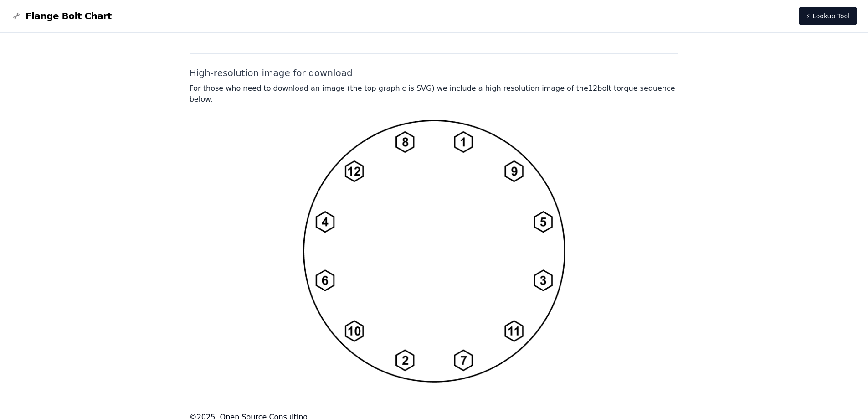 The width and height of the screenshot is (868, 419). Describe the element at coordinates (61, 16) in the screenshot. I see `a: Flange Bolt Chart LogoFlange Bolt Chart` at that location.